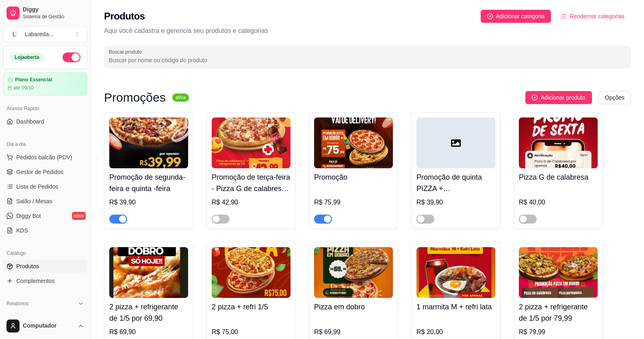 The width and height of the screenshot is (644, 339). What do you see at coordinates (367, 60) in the screenshot?
I see `input: Buscar produto` at bounding box center [367, 60].